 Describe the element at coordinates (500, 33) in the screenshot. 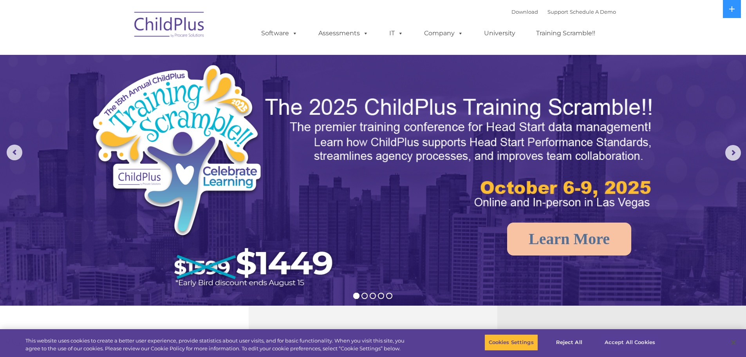

I see `a: University` at that location.